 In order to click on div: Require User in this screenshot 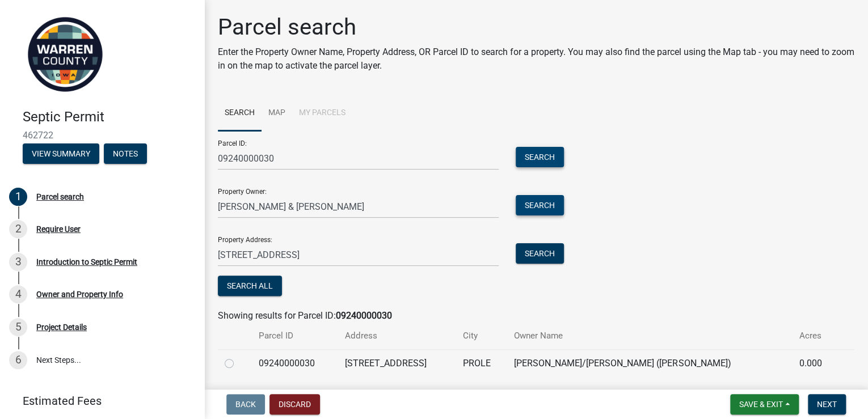, I will do `click(59, 229)`.